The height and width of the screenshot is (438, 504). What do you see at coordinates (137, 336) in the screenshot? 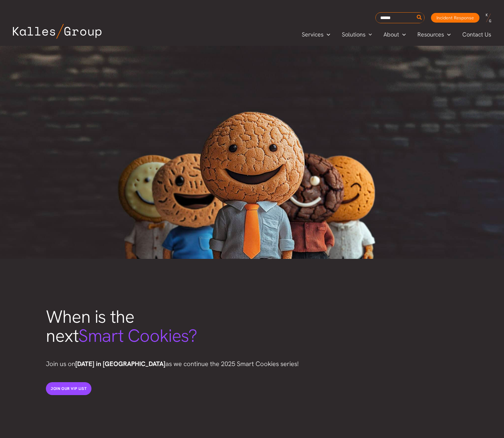
I see `span: Smart Cookies?` at bounding box center [137, 336].